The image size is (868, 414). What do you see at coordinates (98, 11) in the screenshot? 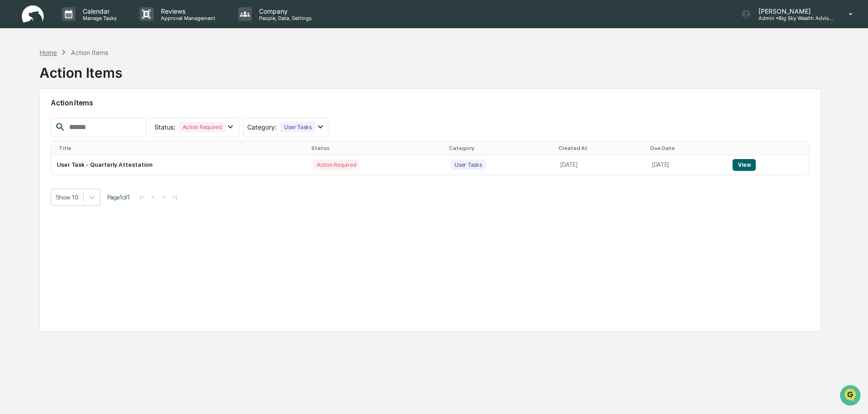
I see `p: Calendar` at bounding box center [98, 11].